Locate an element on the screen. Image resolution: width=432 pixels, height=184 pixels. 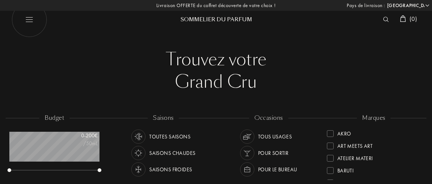
div: Pour le bureau is located at coordinates (278, 170).